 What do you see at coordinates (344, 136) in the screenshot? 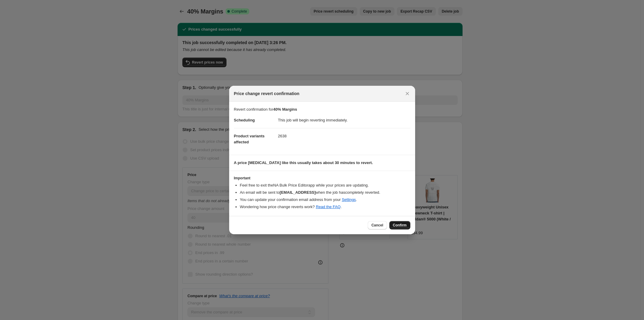
I see `dd: 2638` at bounding box center [344, 136].